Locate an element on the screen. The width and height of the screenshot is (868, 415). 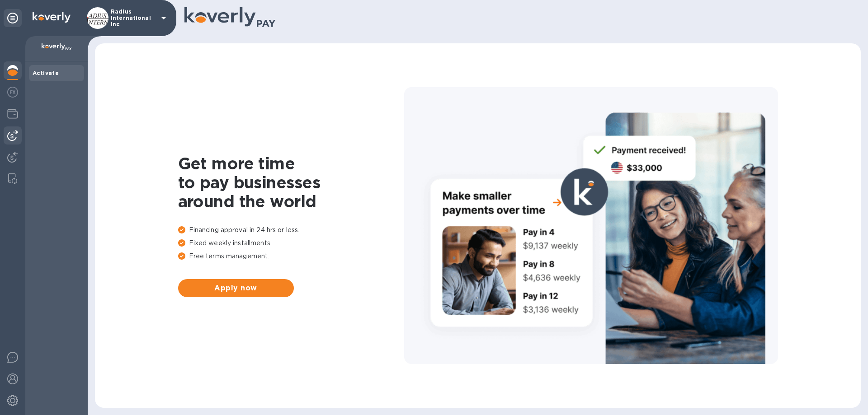
img: Wallets is located at coordinates (12, 114).